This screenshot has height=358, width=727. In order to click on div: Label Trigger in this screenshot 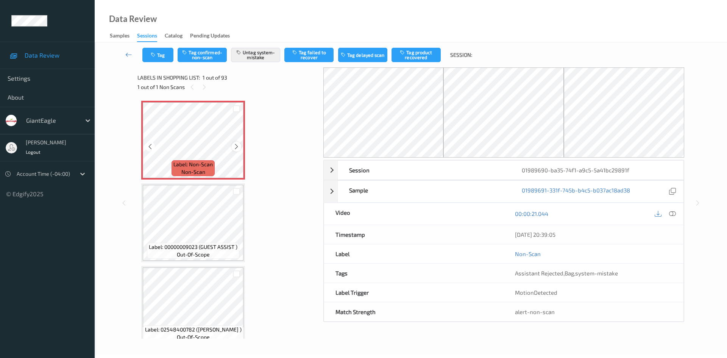, I will do `click(414, 292)`.